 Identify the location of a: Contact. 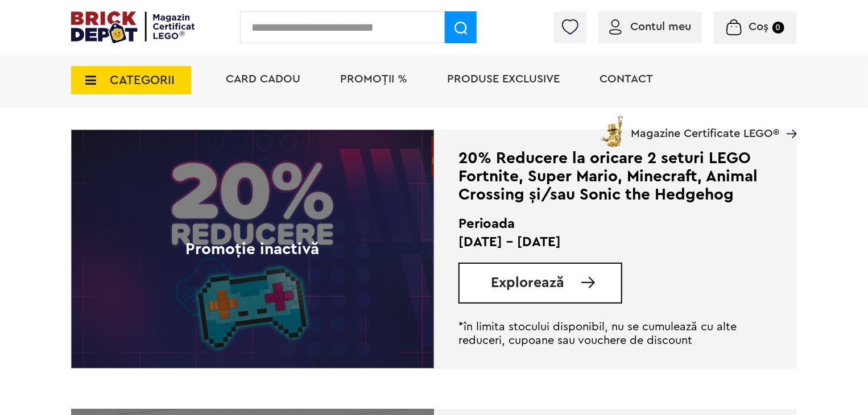
(626, 79).